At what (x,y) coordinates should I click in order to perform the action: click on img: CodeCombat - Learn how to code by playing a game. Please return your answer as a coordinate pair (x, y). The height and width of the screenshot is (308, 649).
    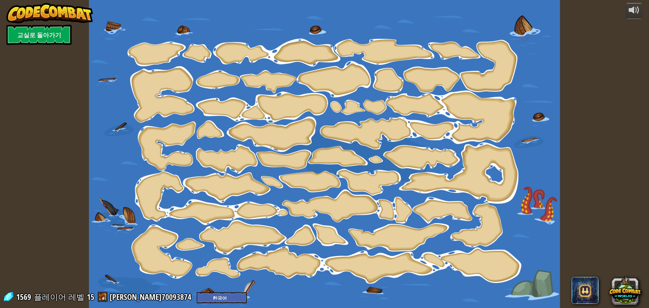
    Looking at the image, I should click on (50, 13).